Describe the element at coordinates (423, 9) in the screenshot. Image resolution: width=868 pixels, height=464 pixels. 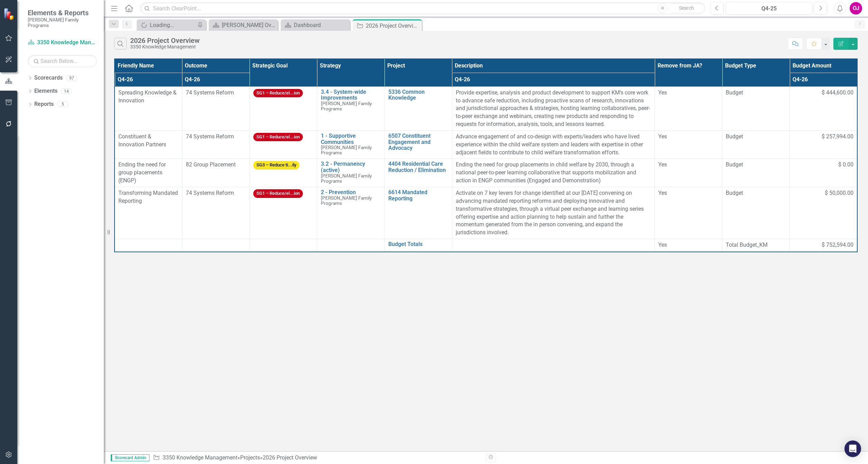
I see `input: Search ClearPoint...` at that location.